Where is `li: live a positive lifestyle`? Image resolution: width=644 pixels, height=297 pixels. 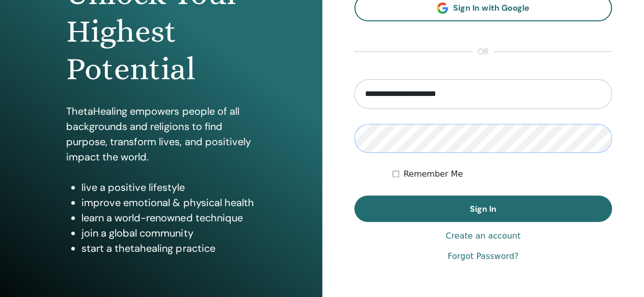 li: live a positive lifestyle is located at coordinates (169, 187).